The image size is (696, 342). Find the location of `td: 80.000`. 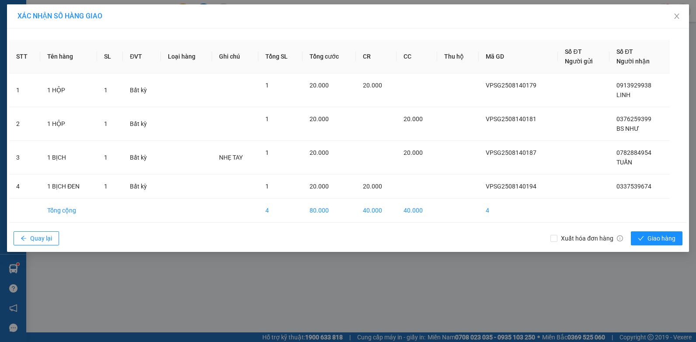

td: 80.000 is located at coordinates (329, 210).